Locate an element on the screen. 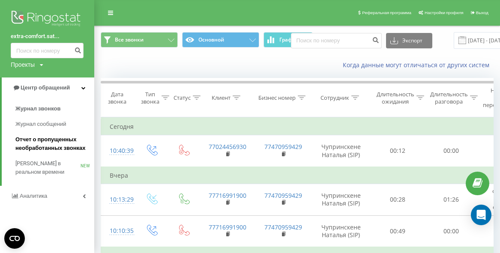 The height and width of the screenshot is (253, 500). div: Дата звонка is located at coordinates (117, 98).